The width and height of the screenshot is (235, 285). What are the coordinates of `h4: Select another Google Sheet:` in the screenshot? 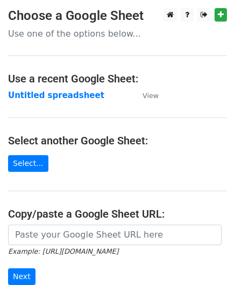 It's located at (117, 141).